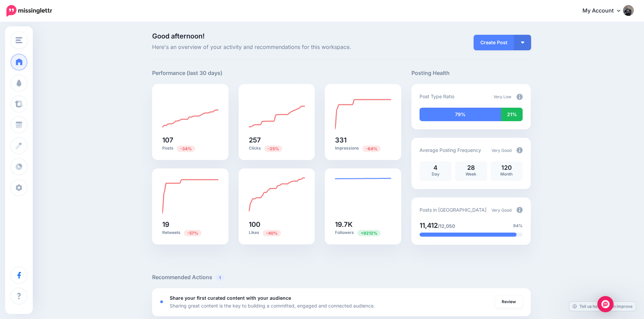 The width and height of the screenshot is (644, 319). What do you see at coordinates (220, 278) in the screenshot?
I see `span: 1` at bounding box center [220, 278].